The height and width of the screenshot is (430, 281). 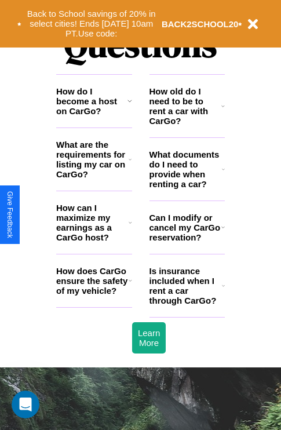 I want to click on h3: How old do I need to be to rent a car with CarGo?, so click(x=185, y=106).